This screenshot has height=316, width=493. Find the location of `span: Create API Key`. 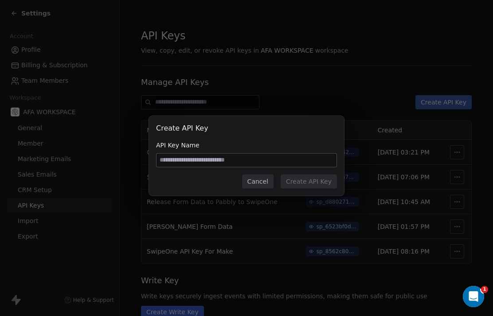

span: Create API Key is located at coordinates (246, 129).